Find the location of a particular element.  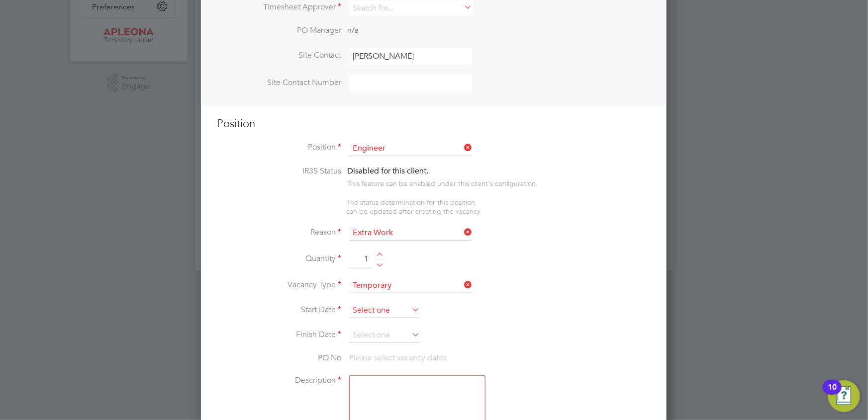

div: 10 is located at coordinates (832, 393).